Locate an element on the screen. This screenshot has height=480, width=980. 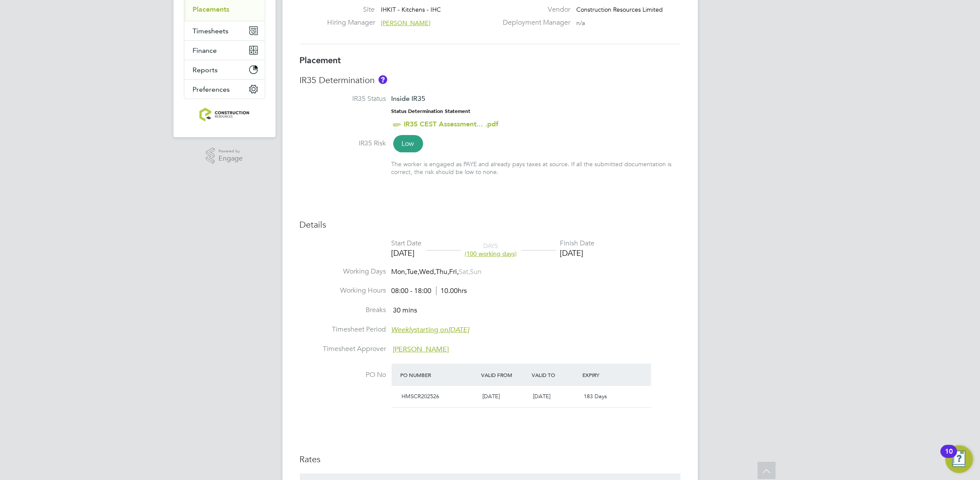
a: IR35 CEST Assessment... .pdf is located at coordinates (451, 124).